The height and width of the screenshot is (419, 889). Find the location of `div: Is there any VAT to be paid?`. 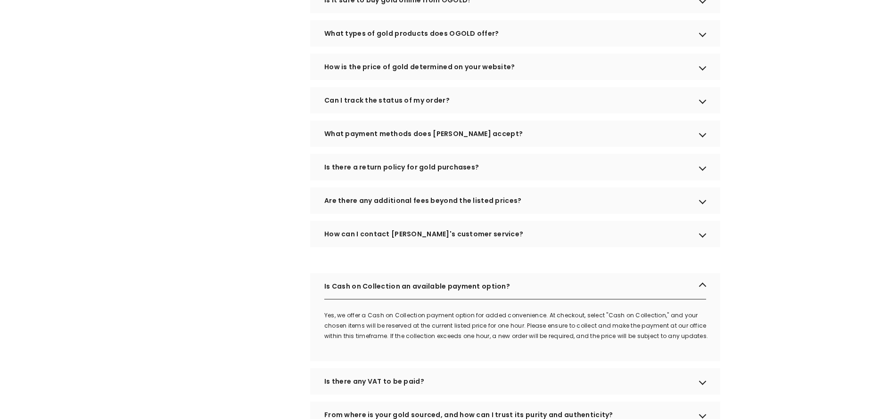

div: Is there any VAT to be paid? is located at coordinates (515, 382).